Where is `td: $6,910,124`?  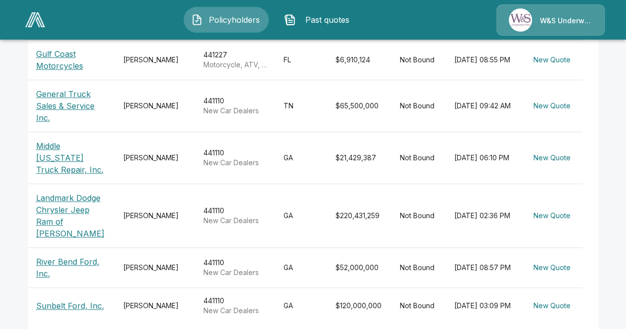 td: $6,910,124 is located at coordinates (360, 60).